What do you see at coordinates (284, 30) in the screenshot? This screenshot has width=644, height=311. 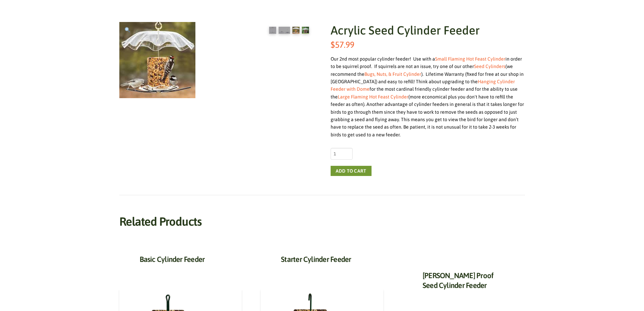 I see `img: Acrylic Seed Cylinder Feeder - Image 2` at bounding box center [284, 30].